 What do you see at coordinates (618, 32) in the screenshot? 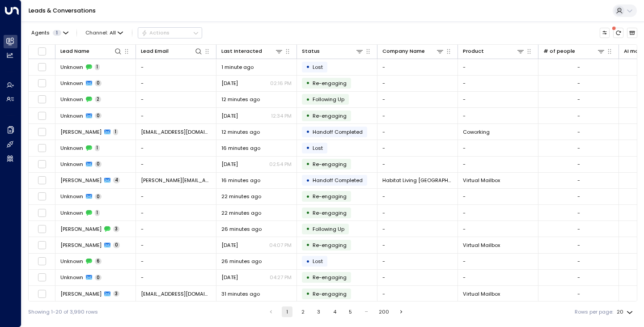
I see `span: There are new threads available. Refresh the grid to view the latest updates.` at bounding box center [618, 32].